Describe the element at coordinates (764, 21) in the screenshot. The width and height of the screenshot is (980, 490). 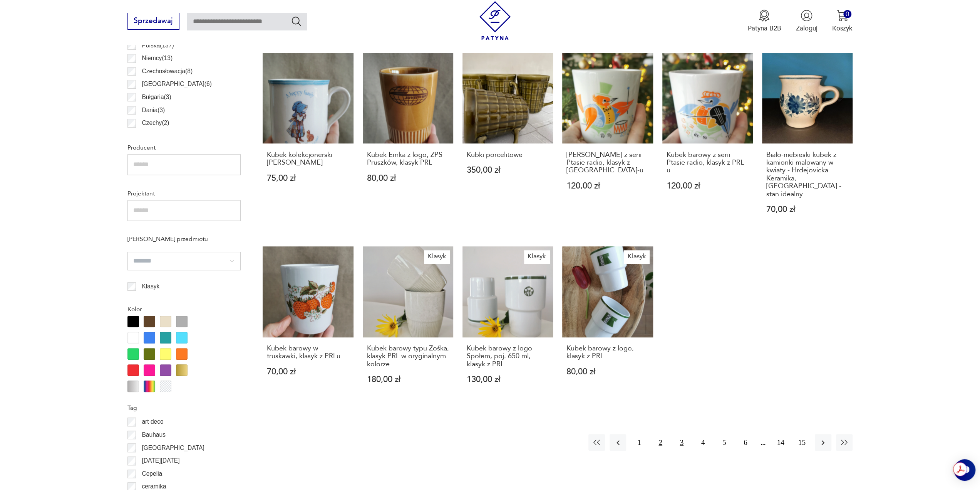
I see `a: Ikona medaluPatyna B2B` at that location.